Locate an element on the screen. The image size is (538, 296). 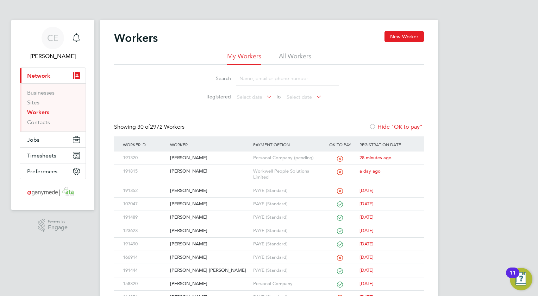
div: 11 is located at coordinates (512, 278).